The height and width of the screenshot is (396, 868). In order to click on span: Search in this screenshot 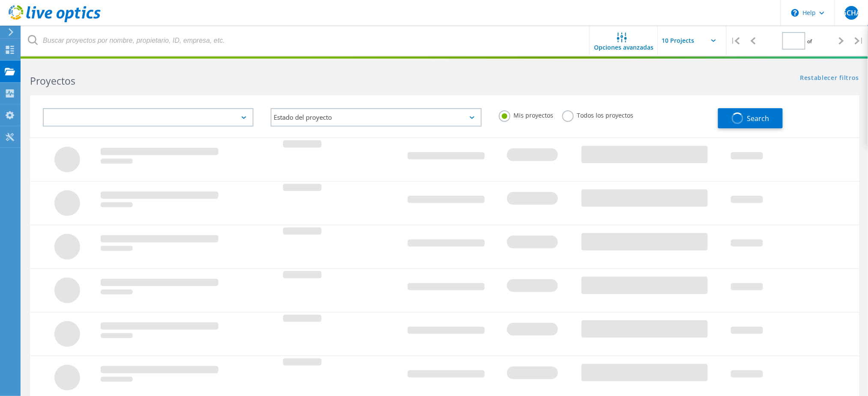, I will do `click(758, 119)`.